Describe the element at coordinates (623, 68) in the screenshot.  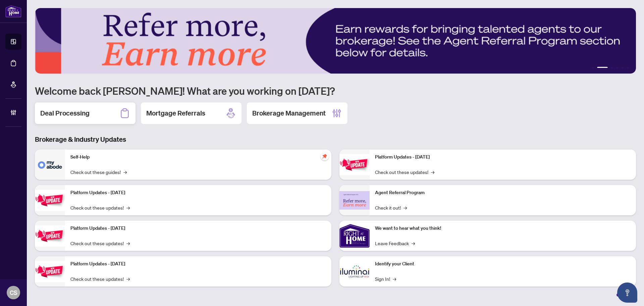
I see `button: 5` at that location.